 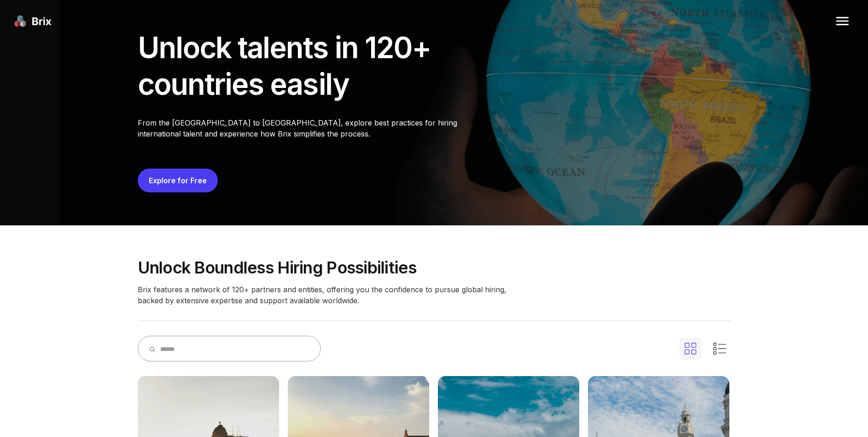 What do you see at coordinates (178, 180) in the screenshot?
I see `a: Explore for Free` at bounding box center [178, 180].